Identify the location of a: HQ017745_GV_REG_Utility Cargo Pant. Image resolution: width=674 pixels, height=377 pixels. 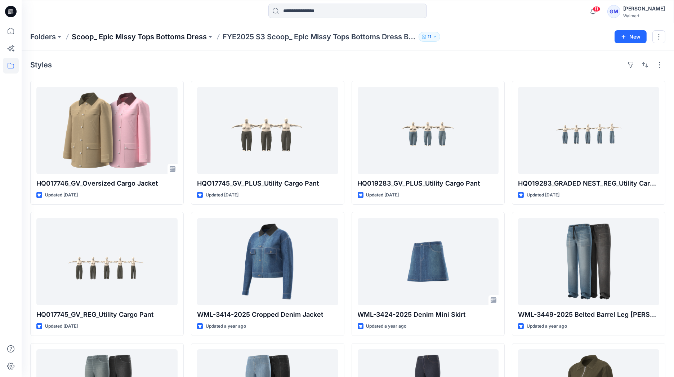
(107, 262).